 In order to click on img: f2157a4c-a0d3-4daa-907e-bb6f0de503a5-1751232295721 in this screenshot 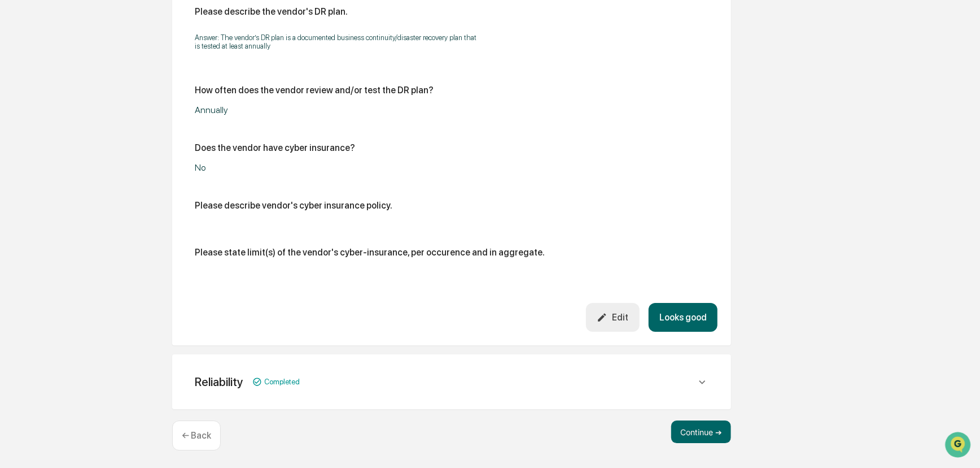, I will do `click(14, 14)`.